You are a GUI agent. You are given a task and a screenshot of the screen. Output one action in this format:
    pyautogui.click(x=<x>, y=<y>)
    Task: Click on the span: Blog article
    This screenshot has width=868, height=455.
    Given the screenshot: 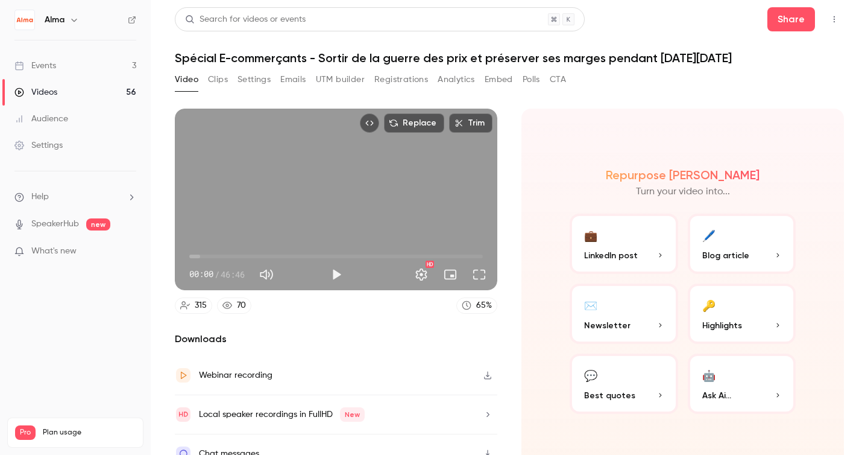 What is the action you would take?
    pyautogui.click(x=726, y=255)
    